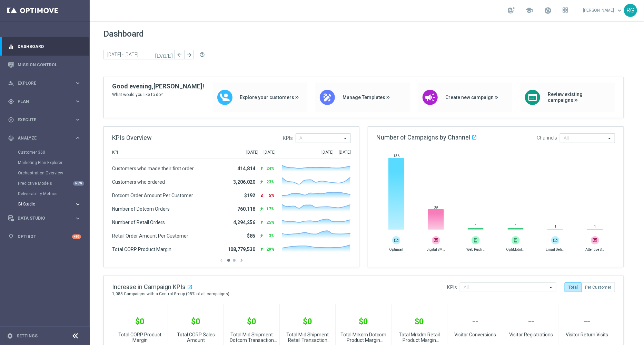 This screenshot has width=644, height=345. What do you see at coordinates (11, 83) in the screenshot?
I see `i: person_search` at bounding box center [11, 83].